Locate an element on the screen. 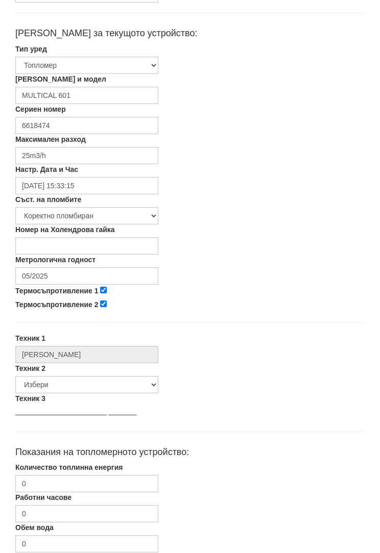  label: Техник 2 is located at coordinates (30, 369).